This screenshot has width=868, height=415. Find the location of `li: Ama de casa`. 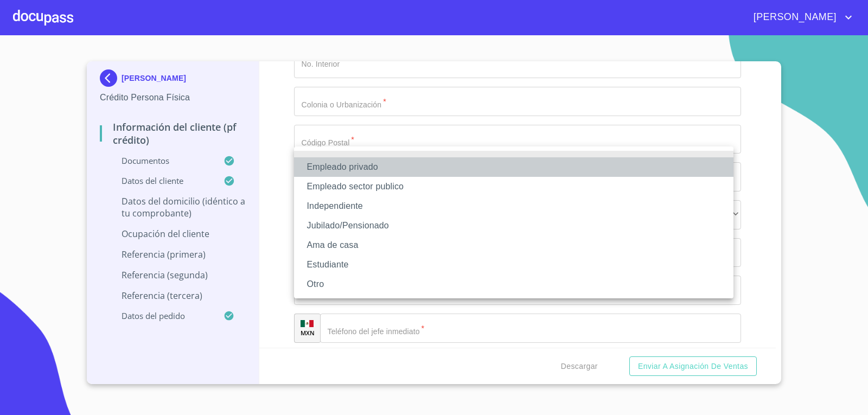

li: Ama de casa is located at coordinates (514, 245).